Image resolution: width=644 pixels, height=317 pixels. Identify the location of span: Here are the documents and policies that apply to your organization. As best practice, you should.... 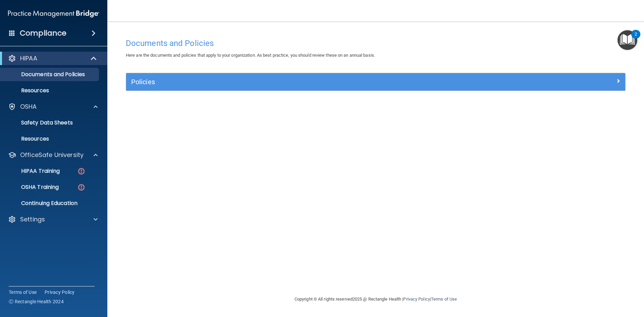
(250, 55).